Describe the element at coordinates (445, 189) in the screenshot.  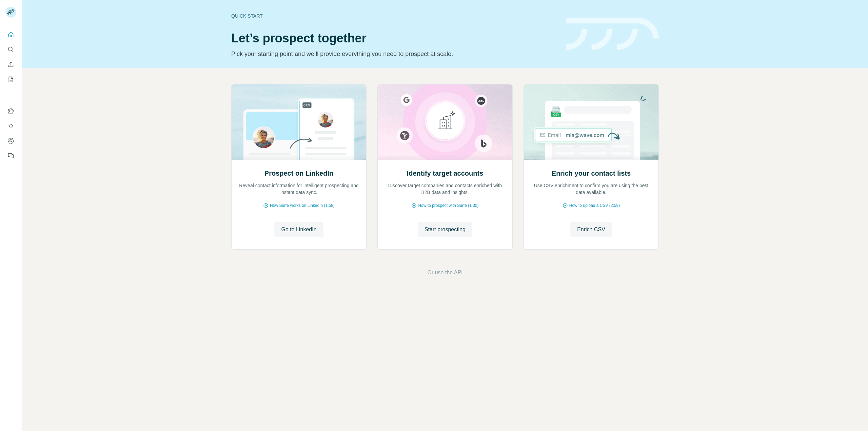
I see `p: Discover target companies and contacts enriched with B2B data and insights.` at that location.